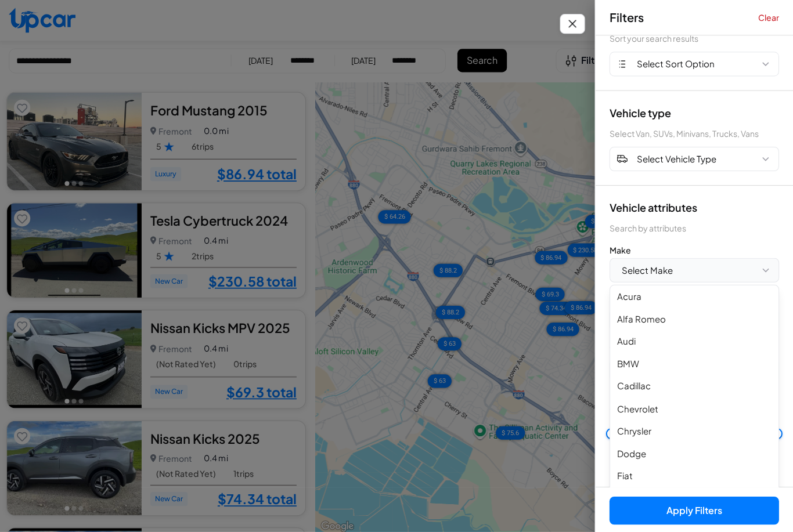 The image size is (793, 532). I want to click on button: Apply Filters, so click(694, 509).